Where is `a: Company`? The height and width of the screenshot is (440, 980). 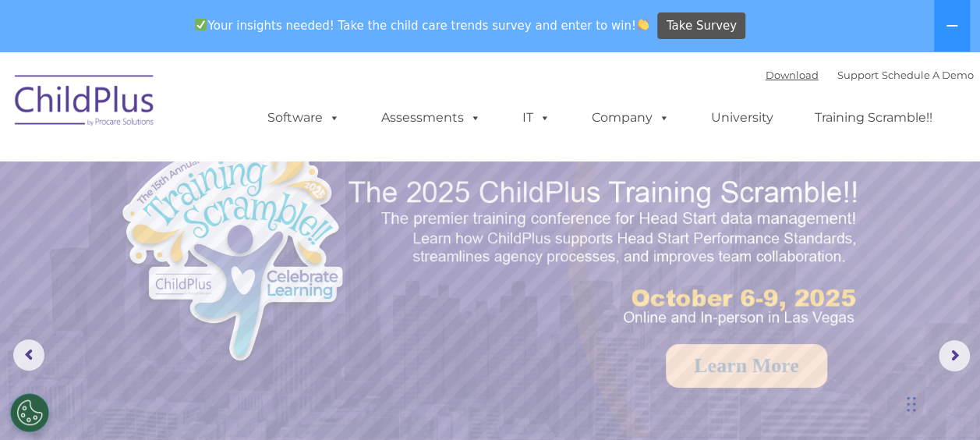 a: Company is located at coordinates (631, 118).